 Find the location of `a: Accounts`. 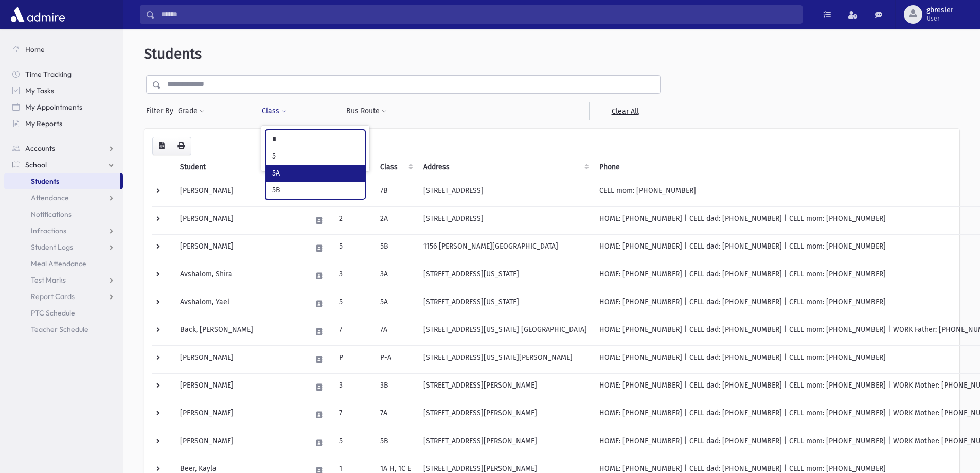

a: Accounts is located at coordinates (63, 148).